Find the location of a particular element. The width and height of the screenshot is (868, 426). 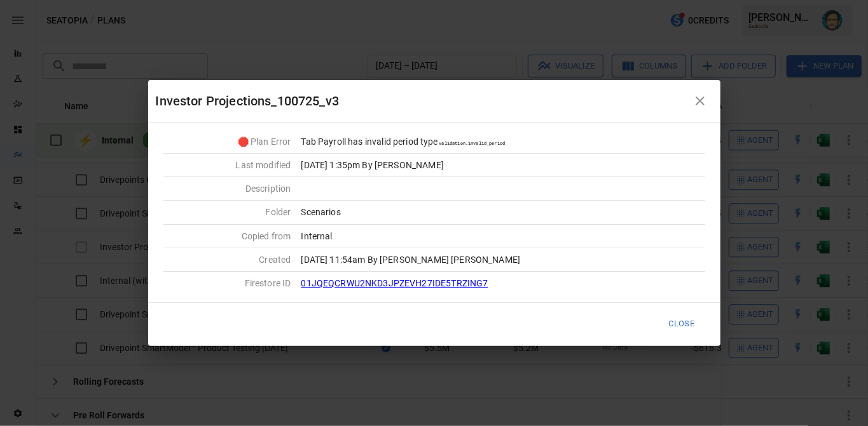

div: Created is located at coordinates (227, 260).